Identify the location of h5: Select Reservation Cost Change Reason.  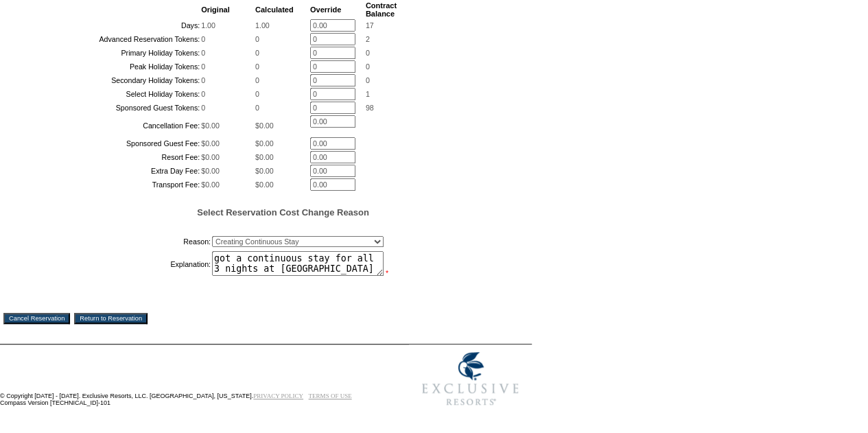
(283, 212).